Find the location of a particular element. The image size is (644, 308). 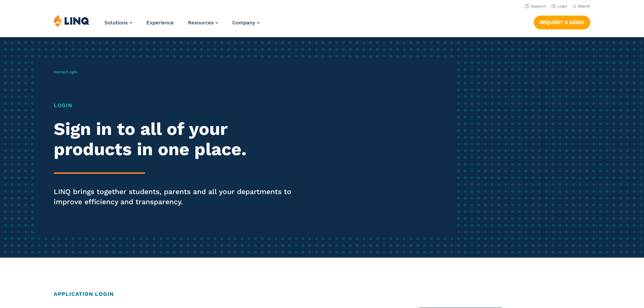

span: Search is located at coordinates (584, 6).